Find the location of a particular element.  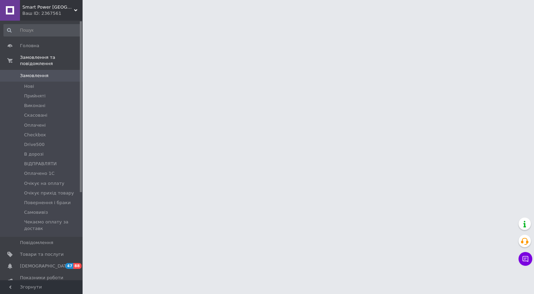

button: Чат з покупцем is located at coordinates (525, 259).